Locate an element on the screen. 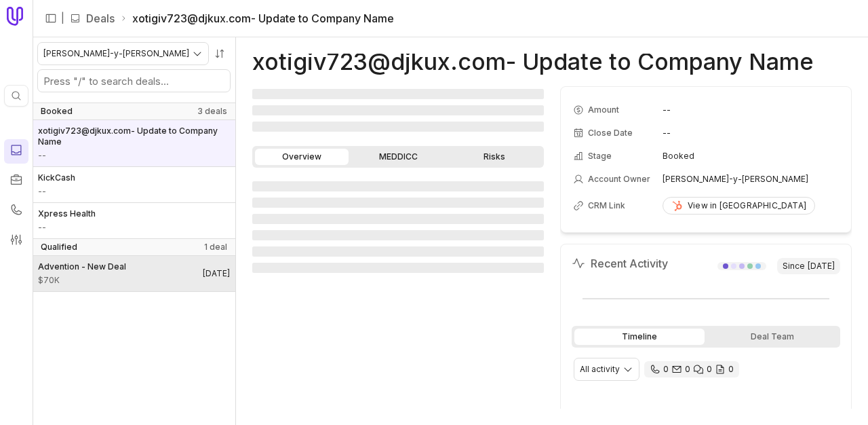 The height and width of the screenshot is (425, 868). span: Stage is located at coordinates (600, 156).